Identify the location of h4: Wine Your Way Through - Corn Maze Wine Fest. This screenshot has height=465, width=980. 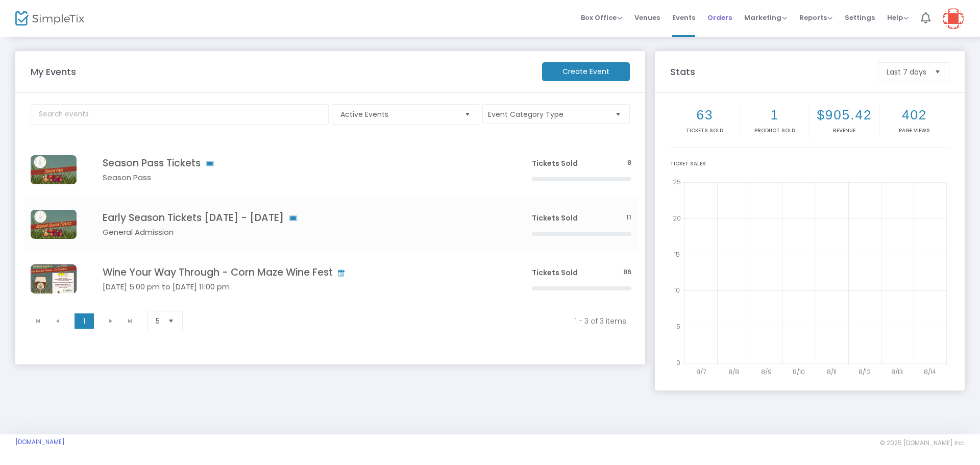
(302, 272).